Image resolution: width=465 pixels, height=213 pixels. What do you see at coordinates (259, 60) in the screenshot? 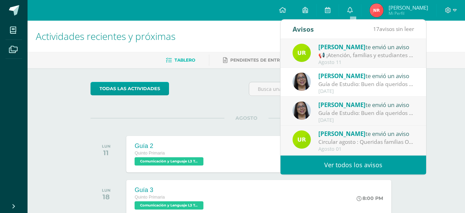
I see `span: Pendientes de entrega` at bounding box center [259, 60].